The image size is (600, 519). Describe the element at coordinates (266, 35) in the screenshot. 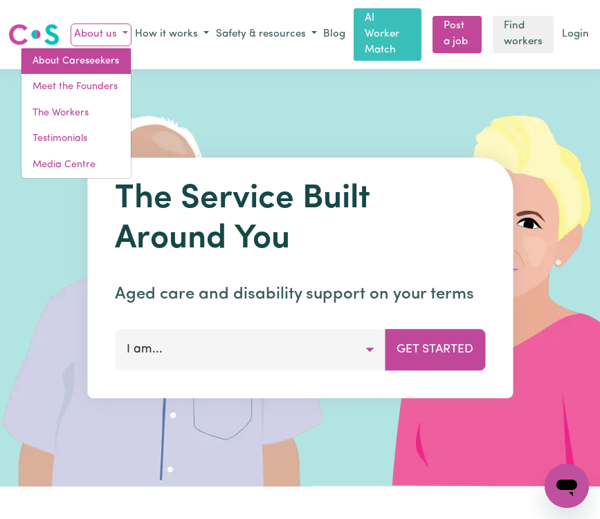

I see `button: Safety & resources` at that location.